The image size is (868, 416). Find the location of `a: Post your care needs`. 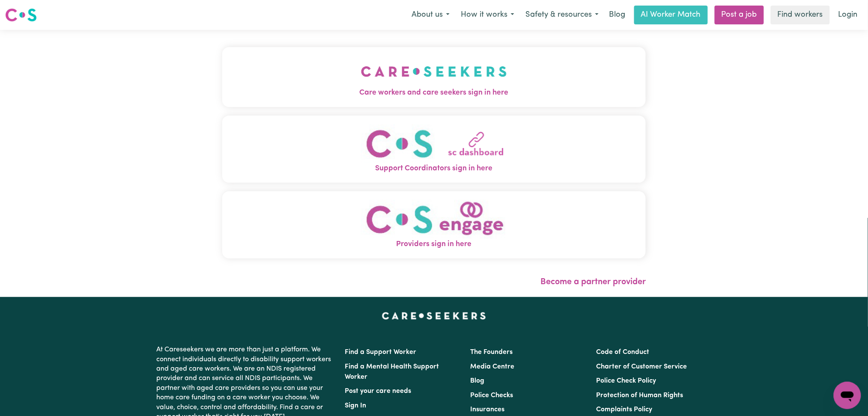

a: Post your care needs is located at coordinates (378, 391).